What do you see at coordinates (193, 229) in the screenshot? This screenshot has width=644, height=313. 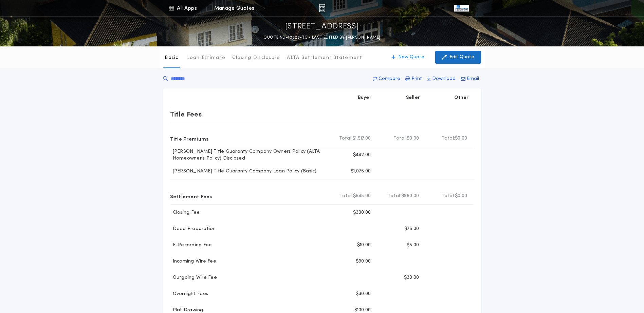 I see `p: Deed Preparation` at bounding box center [193, 229].